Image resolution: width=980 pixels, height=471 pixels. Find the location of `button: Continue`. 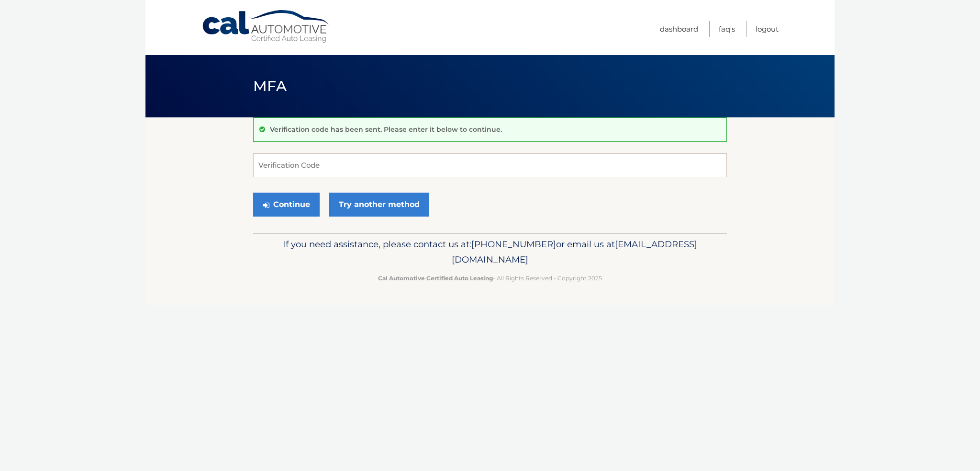

button: Continue is located at coordinates (286, 205).